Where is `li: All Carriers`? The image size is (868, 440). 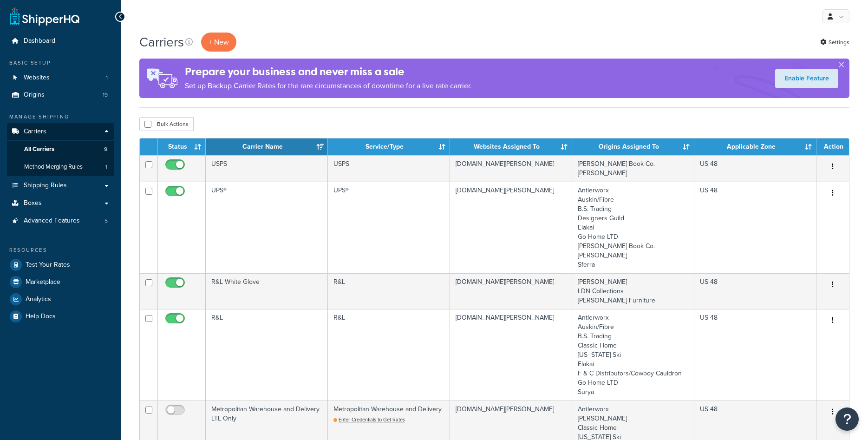 li: All Carriers is located at coordinates (61, 149).